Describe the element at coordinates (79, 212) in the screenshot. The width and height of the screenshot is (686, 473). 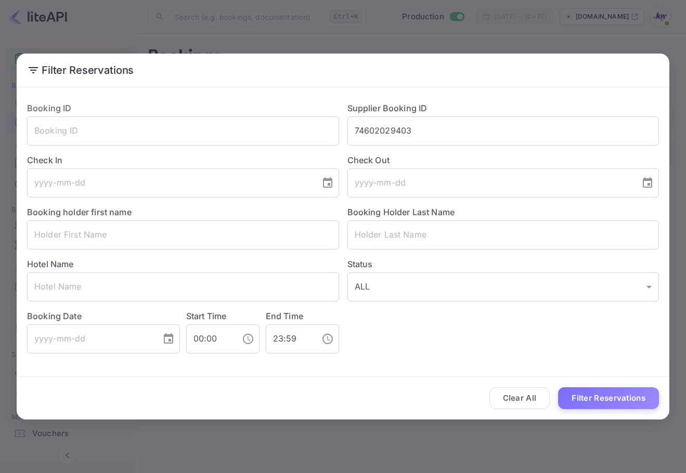
I see `label: Booking holder first name` at that location.